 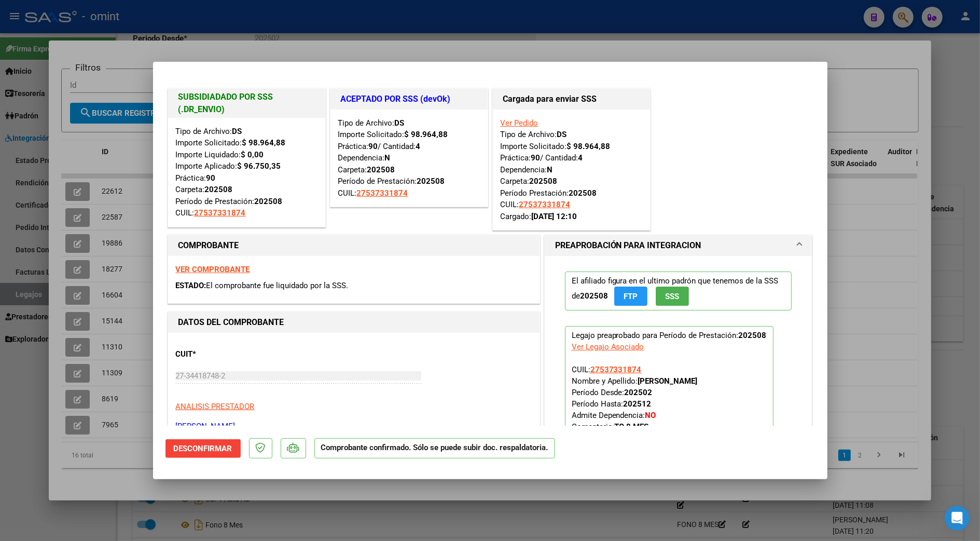 What do you see at coordinates (191, 286) in the screenshot?
I see `span: ESTADO:` at bounding box center [191, 286].